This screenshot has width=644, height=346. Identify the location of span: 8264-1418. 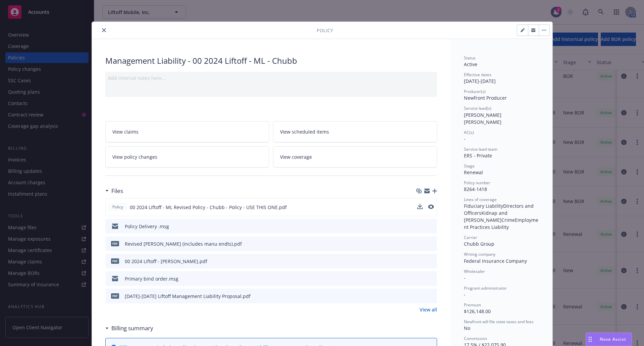
(475, 189).